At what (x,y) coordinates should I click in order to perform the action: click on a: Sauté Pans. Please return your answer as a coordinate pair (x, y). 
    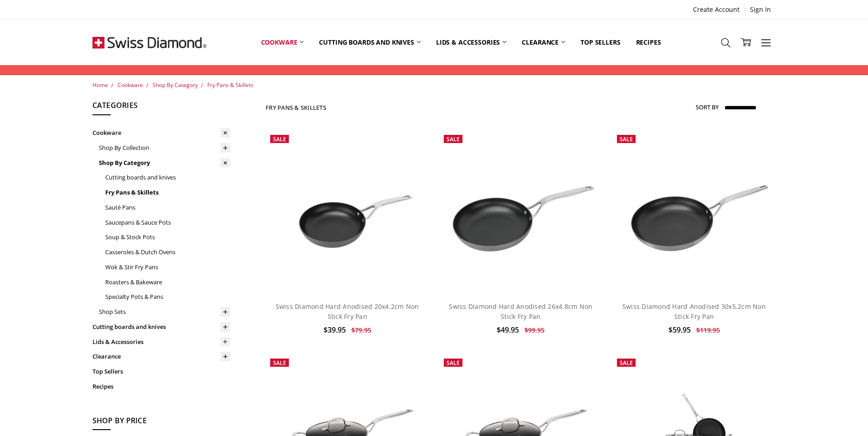
    Looking at the image, I should click on (168, 208).